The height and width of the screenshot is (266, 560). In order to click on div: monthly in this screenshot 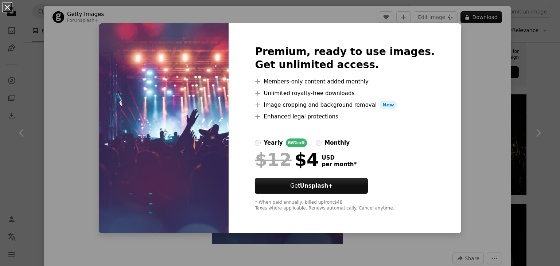, I will do `click(337, 143)`.